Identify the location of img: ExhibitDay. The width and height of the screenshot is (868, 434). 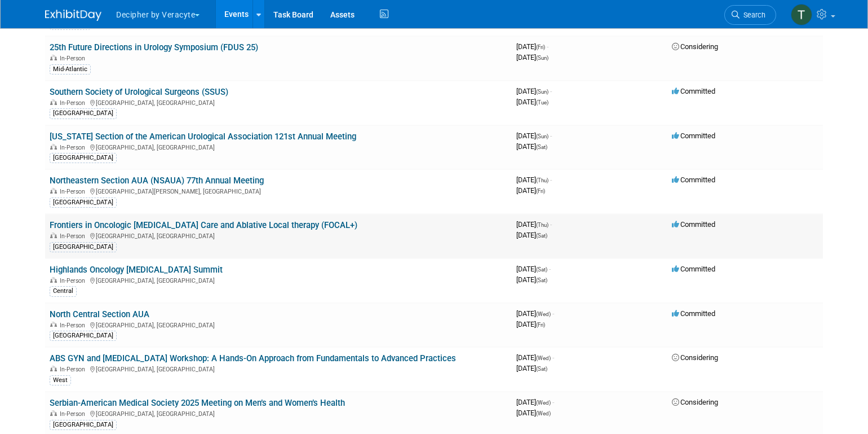
(73, 15).